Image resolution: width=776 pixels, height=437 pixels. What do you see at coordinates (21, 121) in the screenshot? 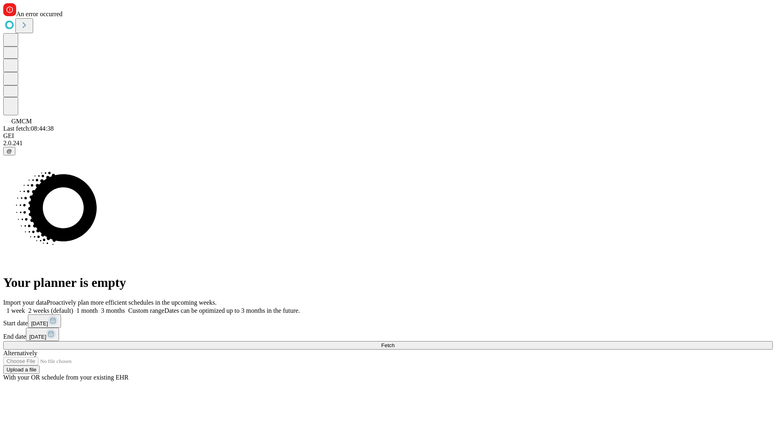
I see `span: GMCM` at bounding box center [21, 121].